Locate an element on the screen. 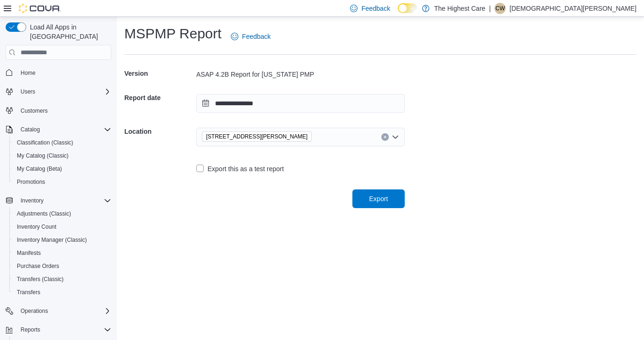  button: Transfers is located at coordinates (62, 292).